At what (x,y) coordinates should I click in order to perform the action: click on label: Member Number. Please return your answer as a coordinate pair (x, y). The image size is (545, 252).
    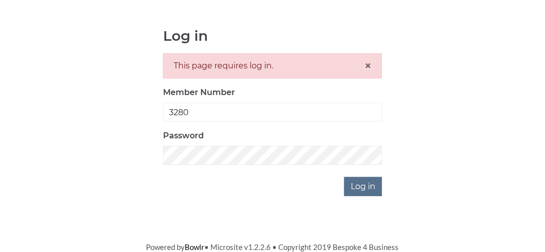
    Looking at the image, I should click on (199, 93).